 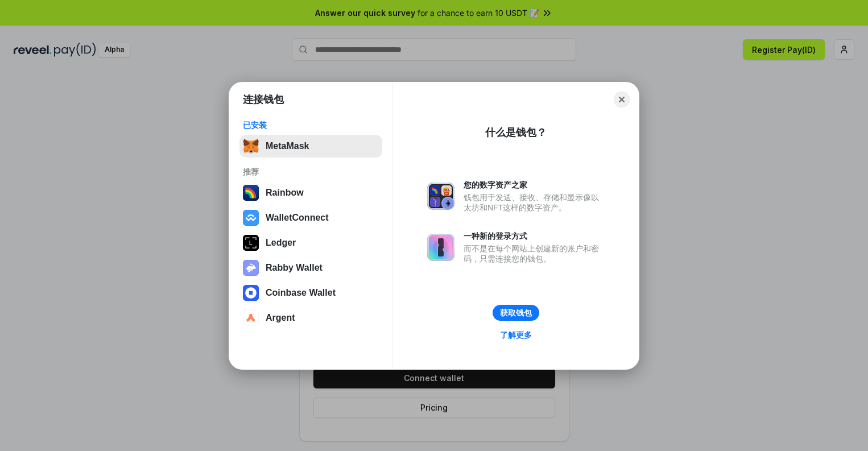 I want to click on button: Rainbow, so click(x=311, y=193).